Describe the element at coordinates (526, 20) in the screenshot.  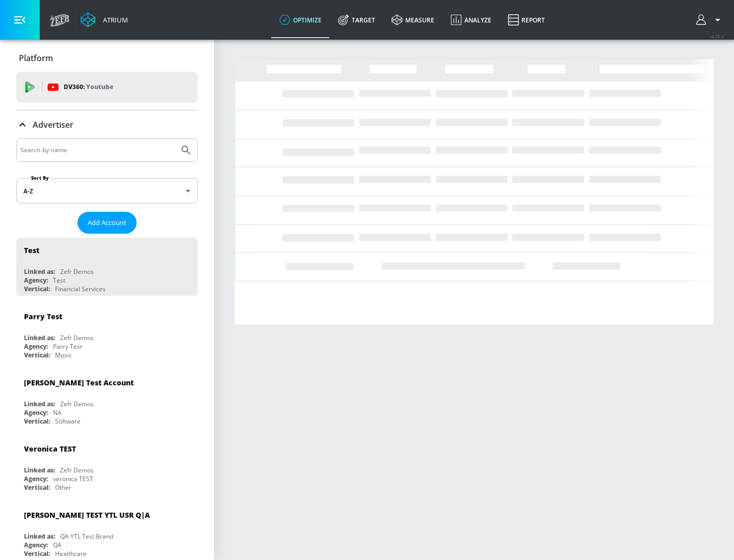
I see `a: Report` at that location.